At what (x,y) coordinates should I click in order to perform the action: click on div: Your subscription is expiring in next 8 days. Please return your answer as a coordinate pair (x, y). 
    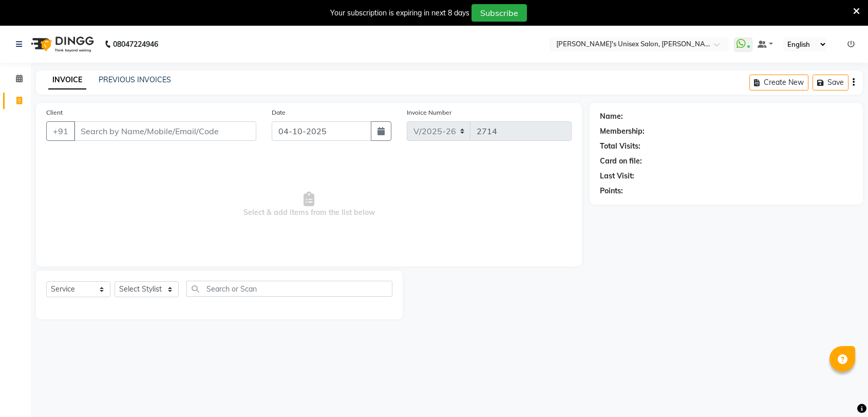
    Looking at the image, I should click on (400, 13).